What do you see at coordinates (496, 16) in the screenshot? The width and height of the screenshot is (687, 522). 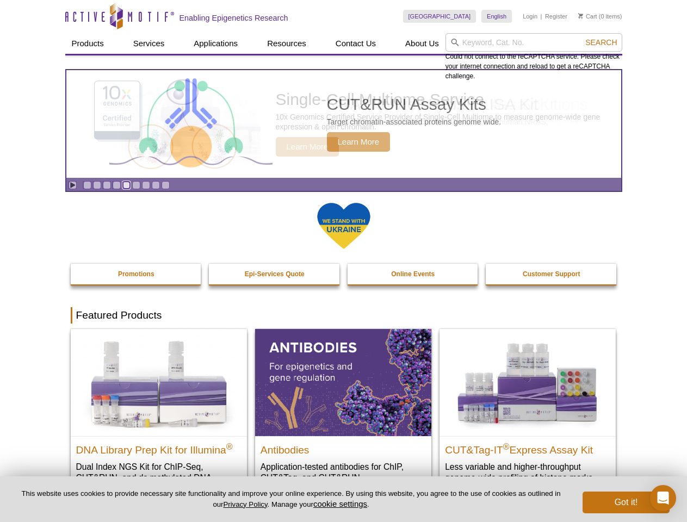 I see `a: English` at bounding box center [496, 16].